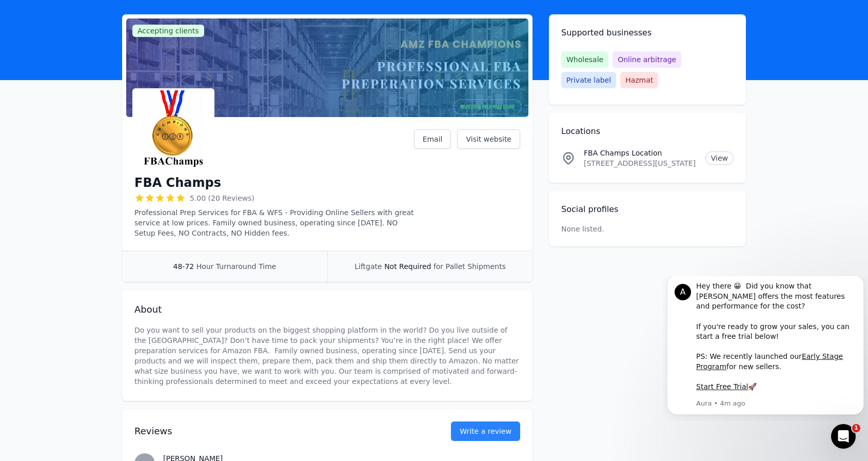 Image resolution: width=868 pixels, height=461 pixels. I want to click on a: View, so click(719, 158).